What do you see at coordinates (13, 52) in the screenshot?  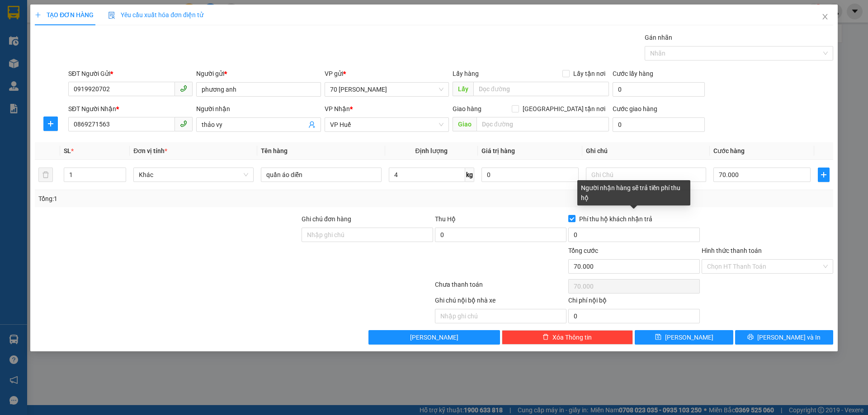 I see `img: logo` at bounding box center [13, 52].